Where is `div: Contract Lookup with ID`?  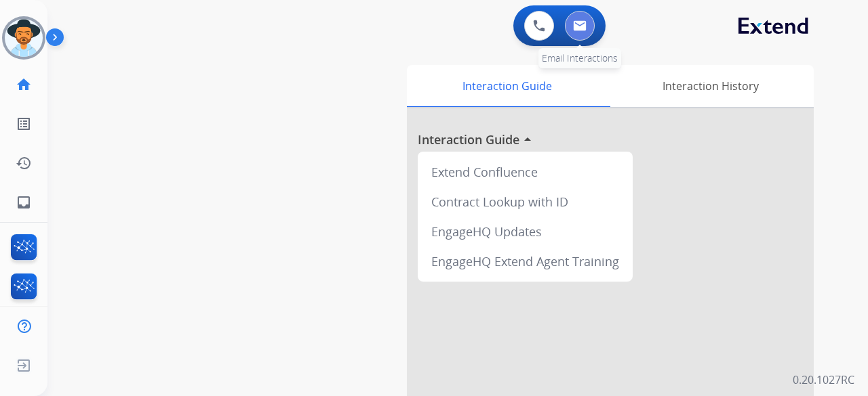 div: Contract Lookup with ID is located at coordinates (525, 202).